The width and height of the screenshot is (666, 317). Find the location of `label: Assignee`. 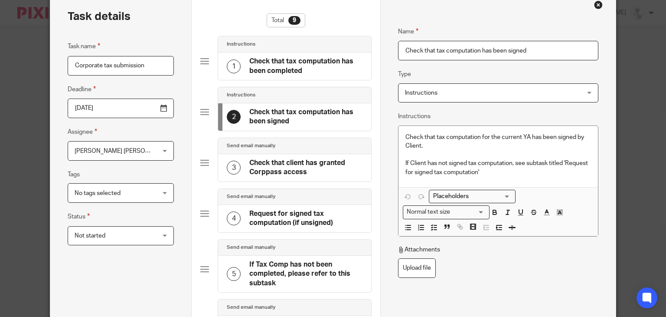

label: Assignee is located at coordinates (82, 131).